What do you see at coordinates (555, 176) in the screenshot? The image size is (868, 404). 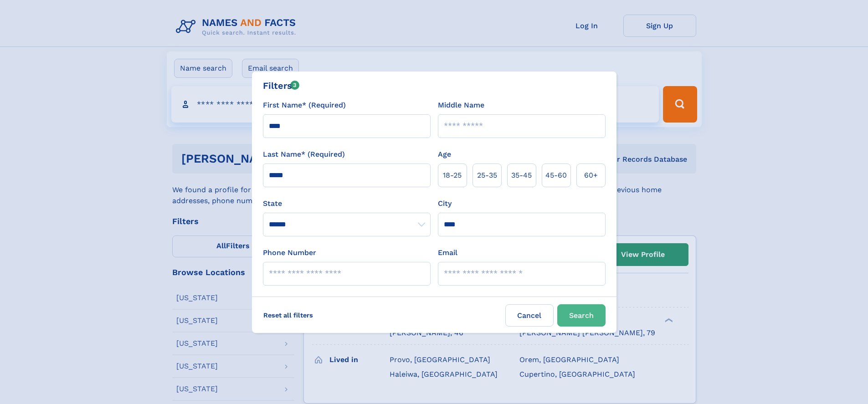 I see `span: 45‑60` at bounding box center [555, 176].